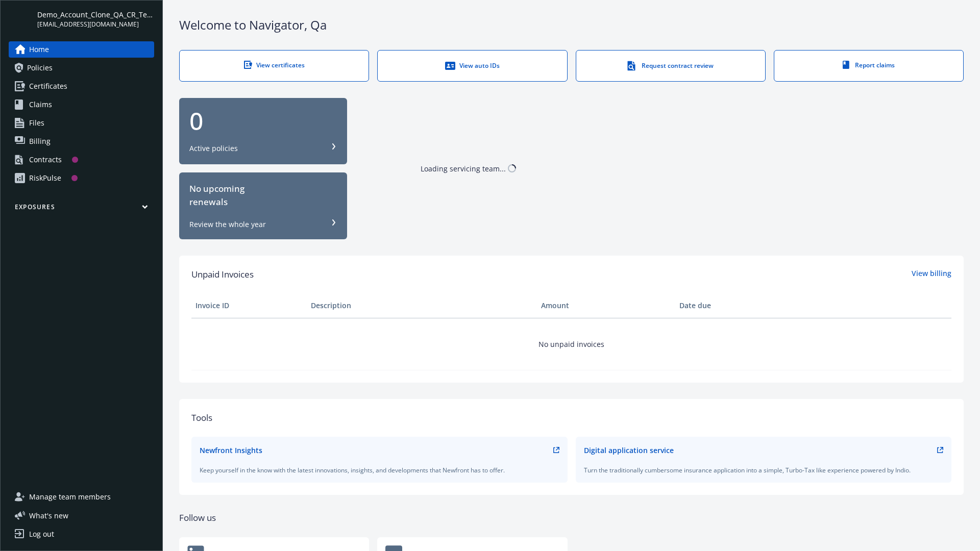 The height and width of the screenshot is (551, 980). What do you see at coordinates (249, 306) in the screenshot?
I see `th: Invoice ID` at bounding box center [249, 306].